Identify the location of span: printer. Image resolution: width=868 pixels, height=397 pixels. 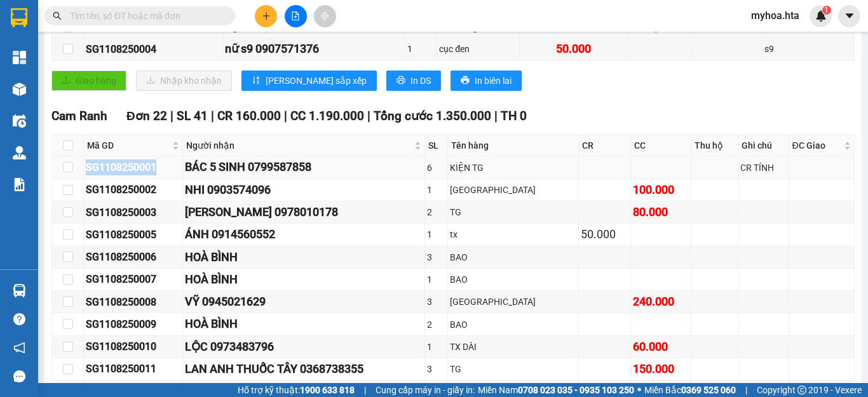
(401, 81).